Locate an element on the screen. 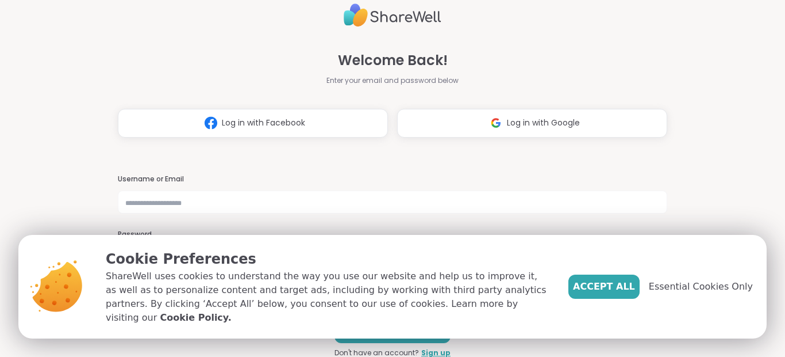 The width and height of the screenshot is (785, 357). p: Cookie Preferences is located at coordinates (328, 259).